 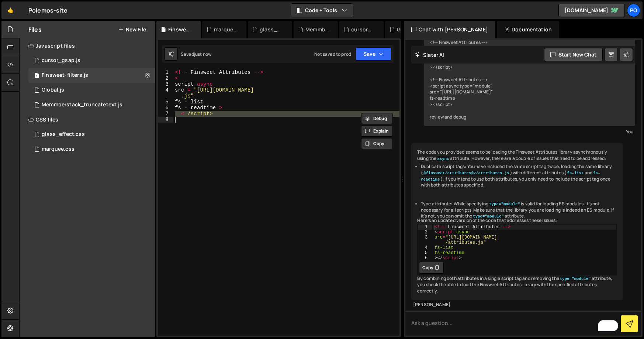 What do you see at coordinates (91, 134) in the screenshot?
I see `div: 17290/47986.css` at bounding box center [91, 134].